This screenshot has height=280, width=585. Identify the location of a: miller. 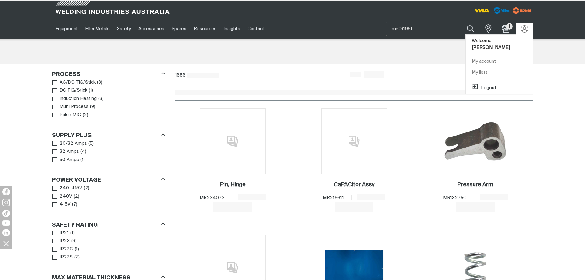
(522, 10).